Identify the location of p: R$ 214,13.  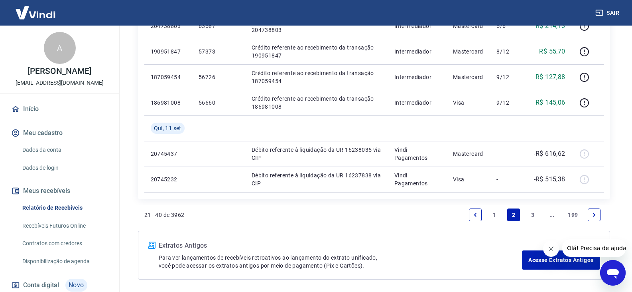
(551, 26).